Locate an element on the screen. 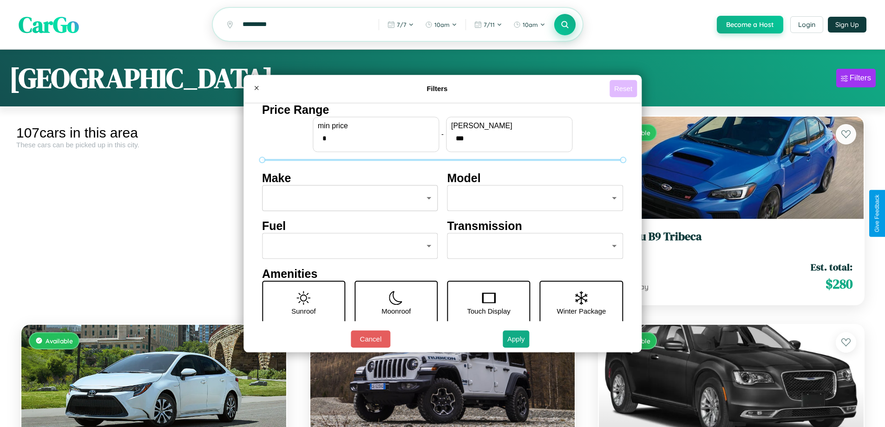  div: Give Feedback is located at coordinates (877, 213).